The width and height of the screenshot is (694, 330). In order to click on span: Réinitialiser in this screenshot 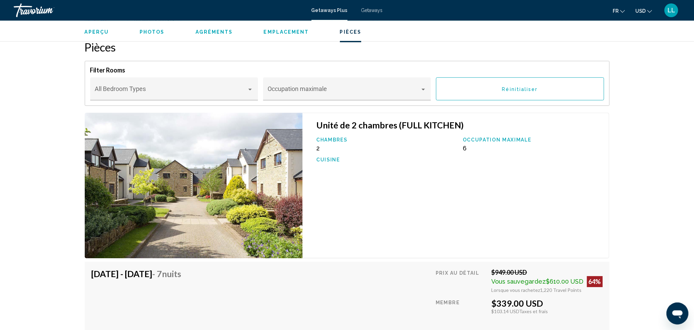, I will do `click(520, 89)`.